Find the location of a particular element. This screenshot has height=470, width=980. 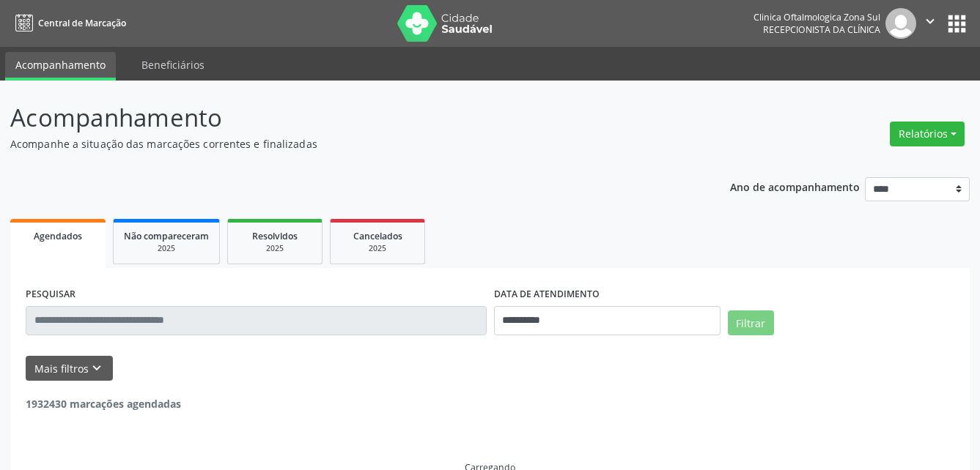

strong: 1932430 marcações agendadas is located at coordinates (104, 404).